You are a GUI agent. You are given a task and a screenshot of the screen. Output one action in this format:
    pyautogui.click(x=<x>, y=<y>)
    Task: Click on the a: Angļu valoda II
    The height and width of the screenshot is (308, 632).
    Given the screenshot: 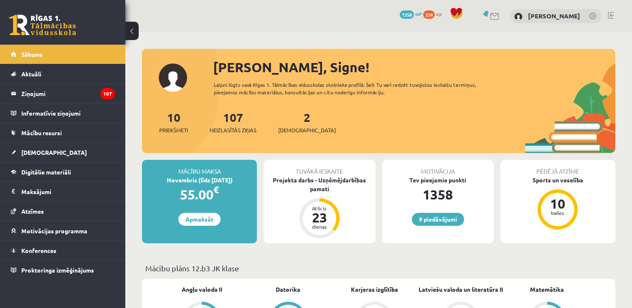 What is the action you would take?
    pyautogui.click(x=202, y=290)
    